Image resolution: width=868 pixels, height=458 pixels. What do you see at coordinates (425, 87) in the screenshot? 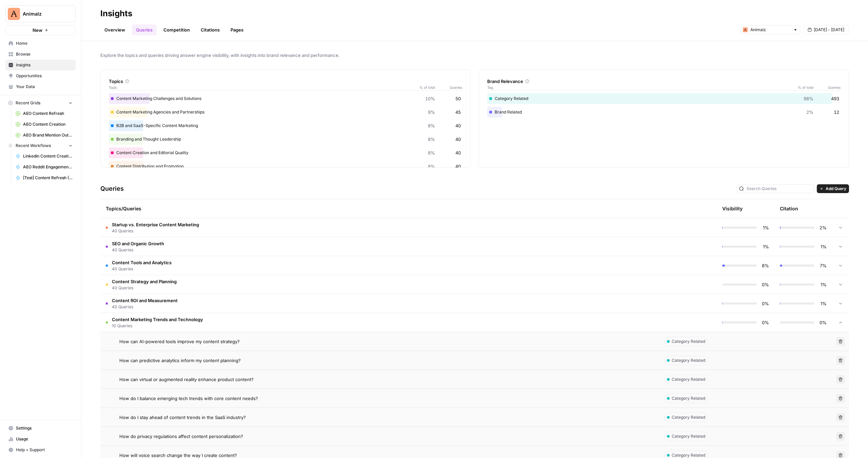
I see `span: % of total` at bounding box center [425, 87].